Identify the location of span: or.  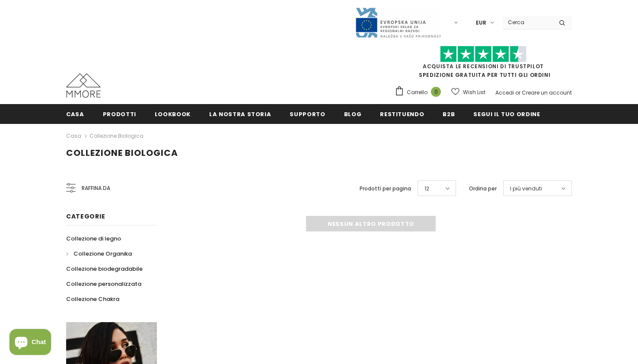
(518, 93).